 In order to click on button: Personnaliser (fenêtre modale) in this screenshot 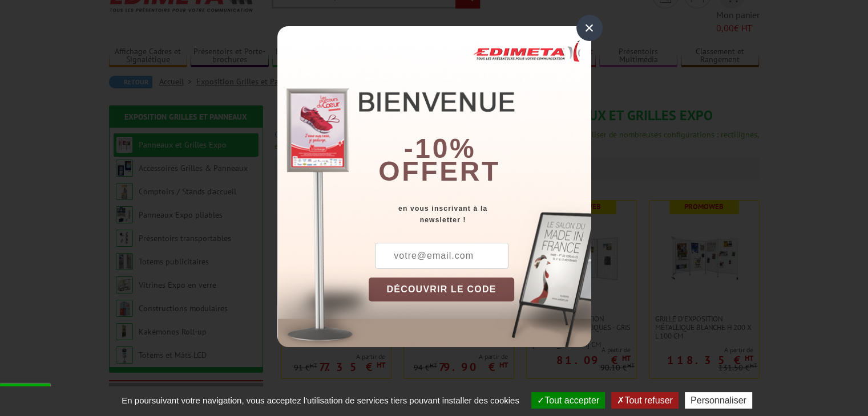, I will do `click(719, 400)`.